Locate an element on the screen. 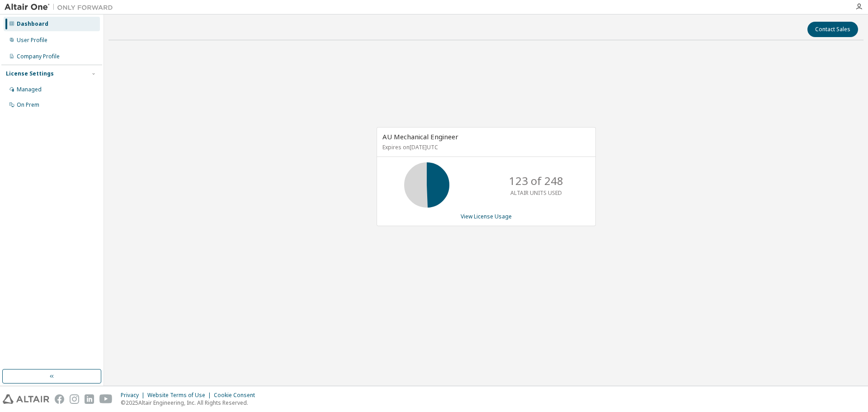 This screenshot has width=868, height=412. div: Website Terms of Use is located at coordinates (180, 395).